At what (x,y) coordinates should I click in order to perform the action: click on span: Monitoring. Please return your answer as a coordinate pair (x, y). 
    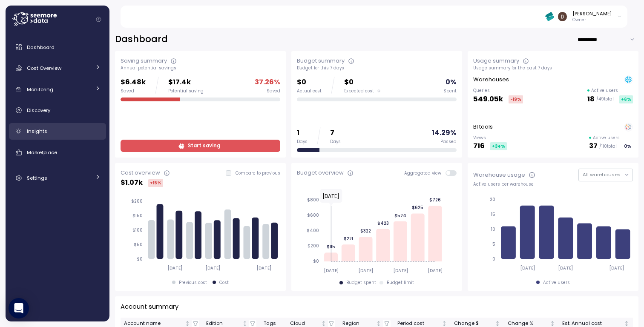
    Looking at the image, I should click on (40, 89).